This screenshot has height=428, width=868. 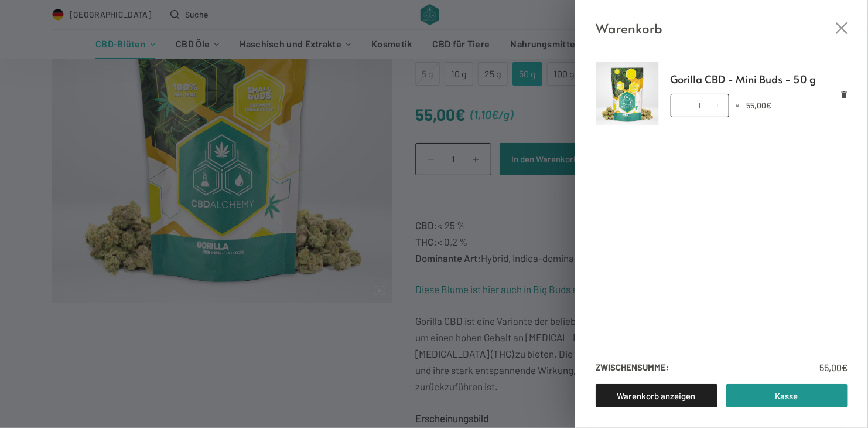 I want to click on a: Warenkorb anzeigen, so click(x=657, y=396).